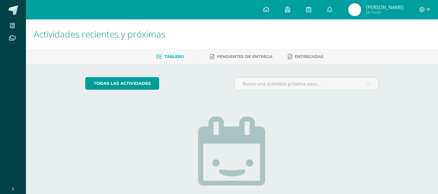  Describe the element at coordinates (306, 57) in the screenshot. I see `a: Entregadas` at that location.